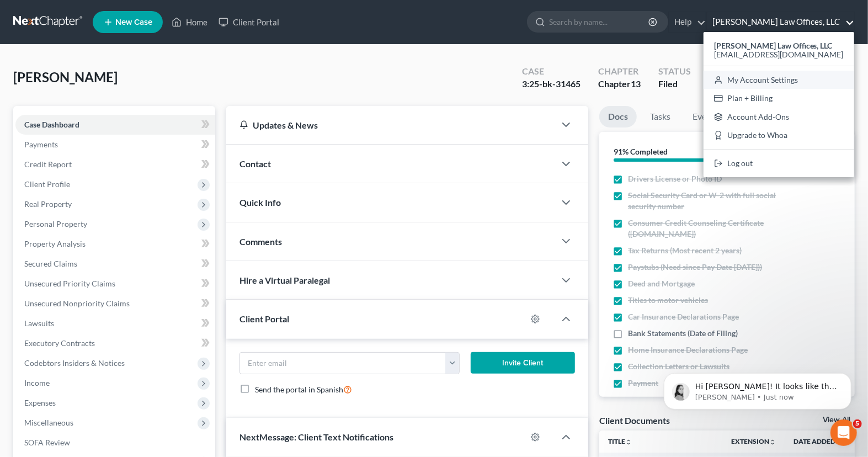  I want to click on a: Plan + Billing, so click(779, 98).